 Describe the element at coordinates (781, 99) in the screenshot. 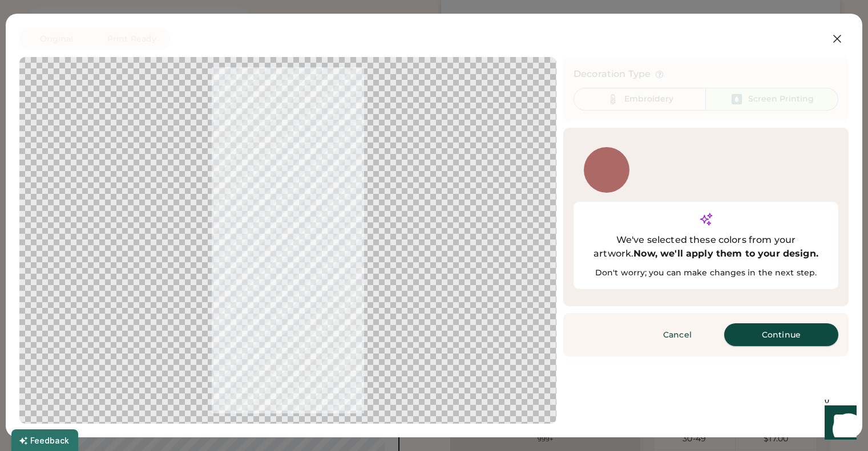

I see `div: Screen Printing` at that location.